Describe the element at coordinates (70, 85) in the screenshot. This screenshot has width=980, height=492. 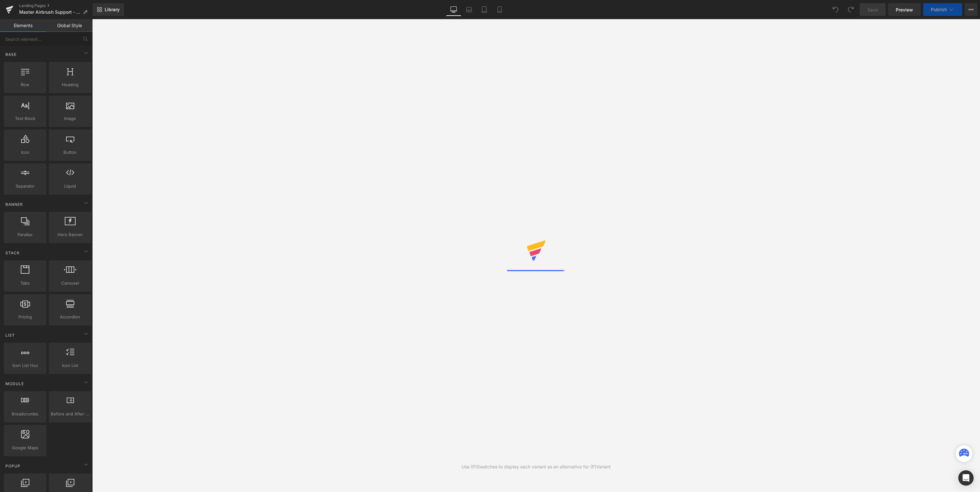
I see `span: Heading` at that location.